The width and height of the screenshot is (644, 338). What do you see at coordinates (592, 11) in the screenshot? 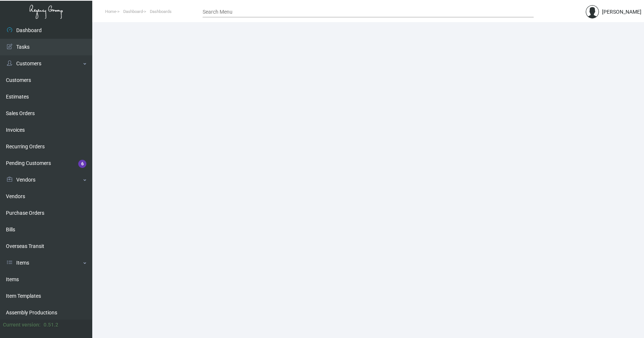
I see `img: admin@bootstrapmaster.com` at bounding box center [592, 11].